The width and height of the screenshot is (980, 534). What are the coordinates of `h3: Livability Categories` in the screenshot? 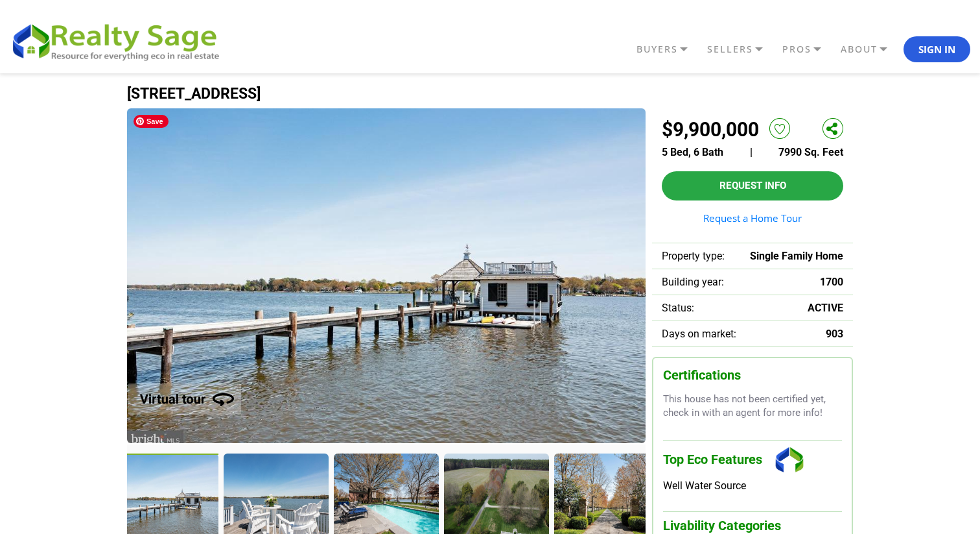 It's located at (753, 522).